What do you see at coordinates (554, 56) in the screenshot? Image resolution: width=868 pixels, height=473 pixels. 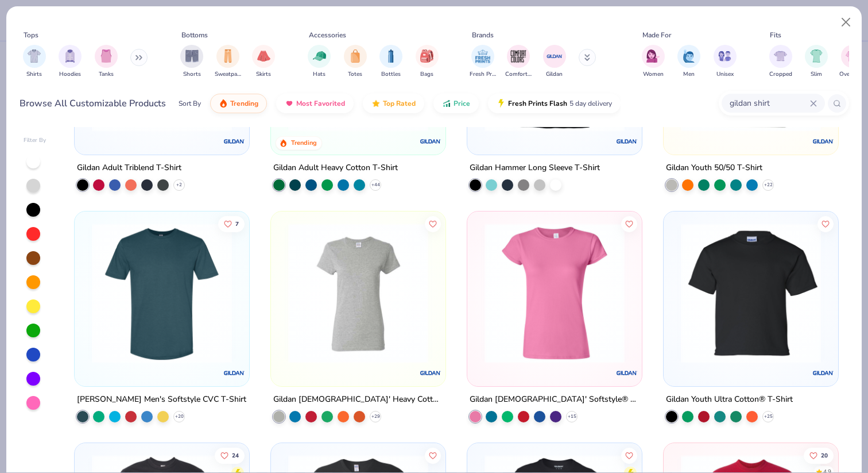 I see `img: Gildan Image` at bounding box center [554, 56].